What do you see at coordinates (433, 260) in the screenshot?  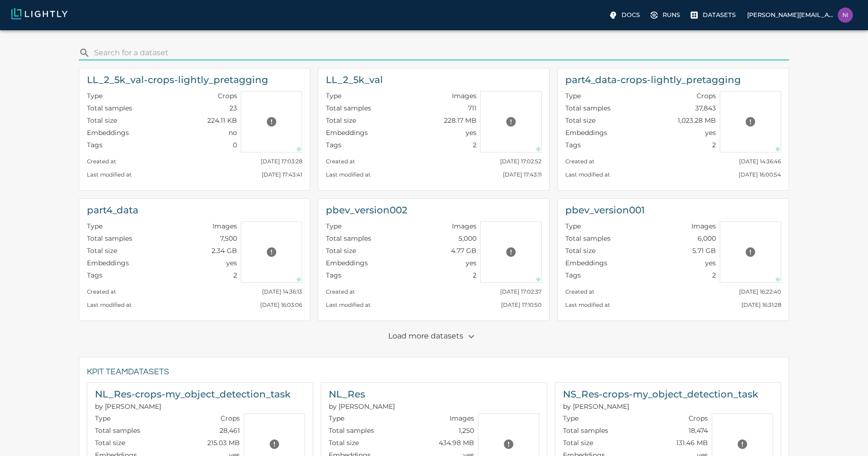 I see `a: pbev_version002TypeImagesTotal samples5,000Total size4.77 GBEmbeddingsyesTags2Preview cannot be l...` at bounding box center [433, 260].